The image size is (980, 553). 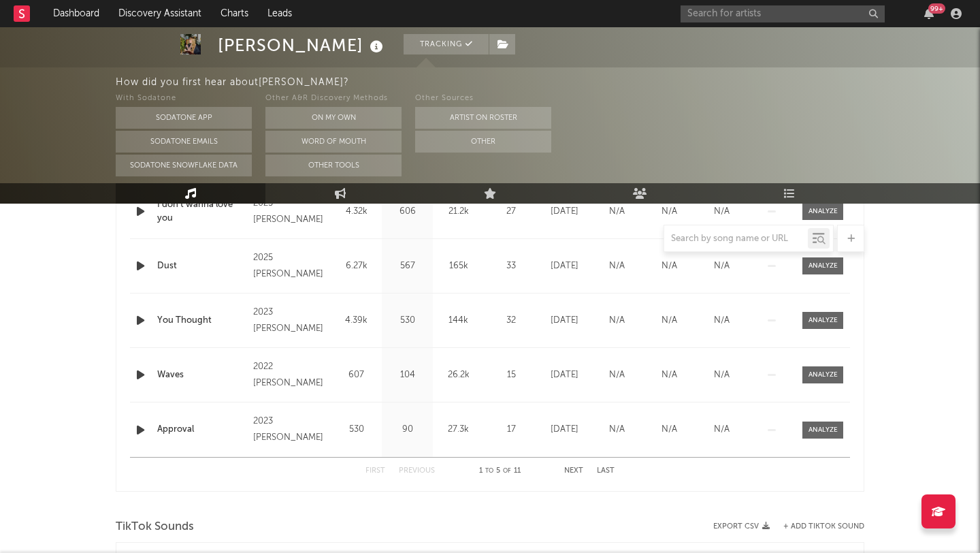 I want to click on div: 567, so click(x=407, y=266).